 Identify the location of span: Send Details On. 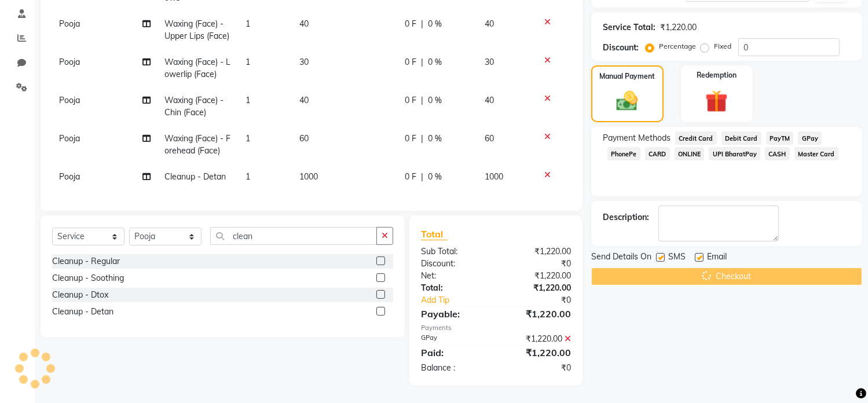
(621, 258).